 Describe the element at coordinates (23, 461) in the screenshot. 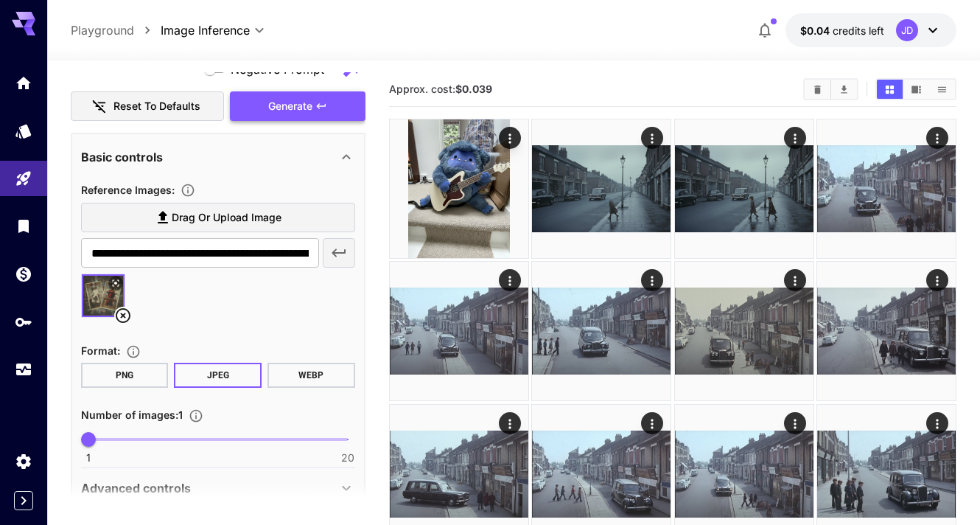

I see `div: Settings` at that location.